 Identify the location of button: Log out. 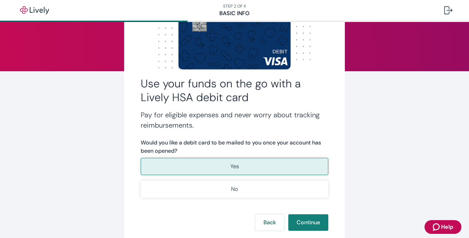
(448, 10).